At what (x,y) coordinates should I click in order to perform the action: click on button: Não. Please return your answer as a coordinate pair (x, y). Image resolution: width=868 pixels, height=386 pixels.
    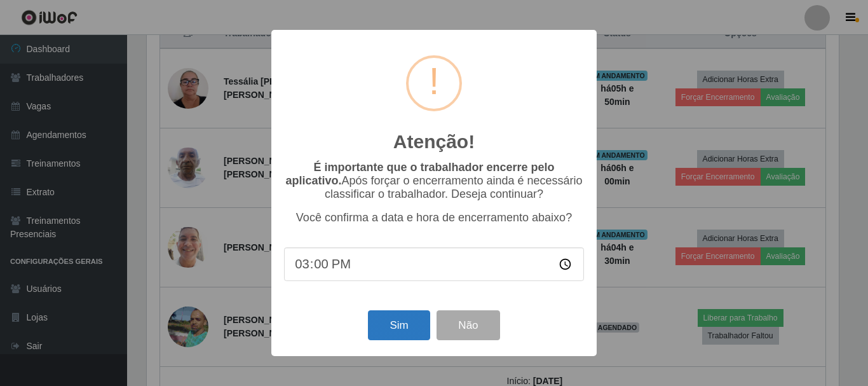
    Looking at the image, I should click on (468, 325).